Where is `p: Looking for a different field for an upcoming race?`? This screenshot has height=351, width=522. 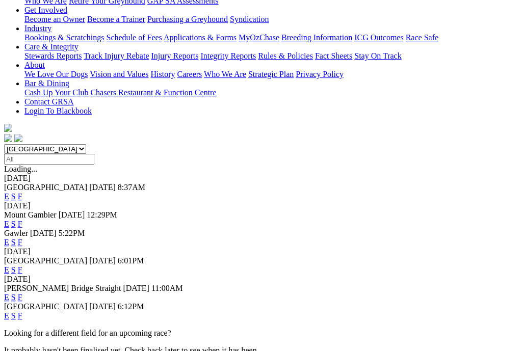 p: Looking for a different field for an upcoming race? is located at coordinates (261, 333).